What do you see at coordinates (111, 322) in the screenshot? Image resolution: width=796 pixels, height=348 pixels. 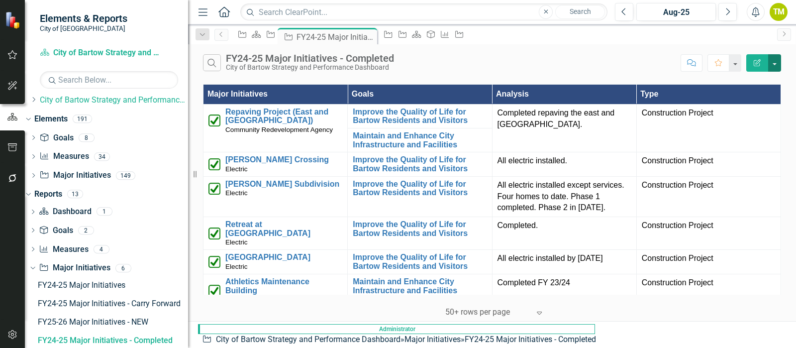 I see `a: FY25-26 Major Initiatives - NEW` at bounding box center [111, 322].